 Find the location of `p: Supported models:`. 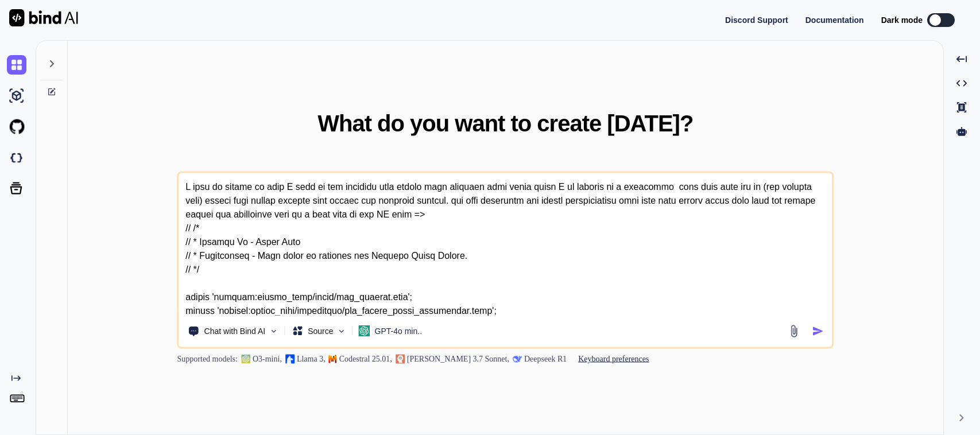

p: Supported models: is located at coordinates (207, 359).